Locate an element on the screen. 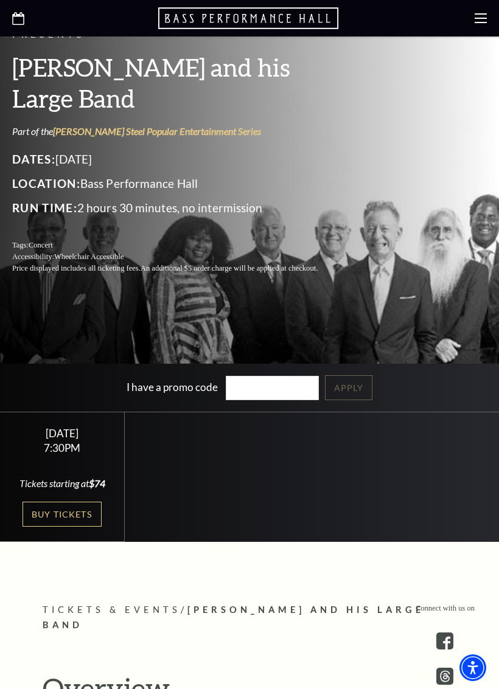 Image resolution: width=499 pixels, height=689 pixels. span: $74 is located at coordinates (97, 483).